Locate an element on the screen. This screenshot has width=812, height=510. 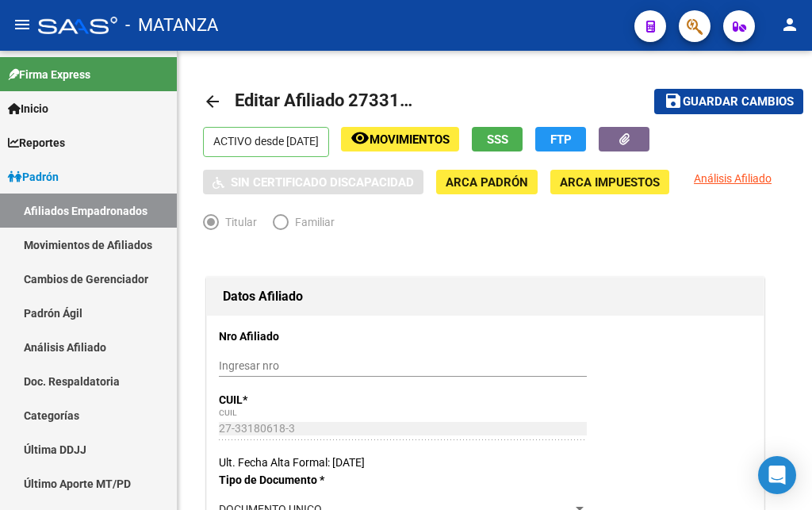
span: FTP is located at coordinates (560, 140).